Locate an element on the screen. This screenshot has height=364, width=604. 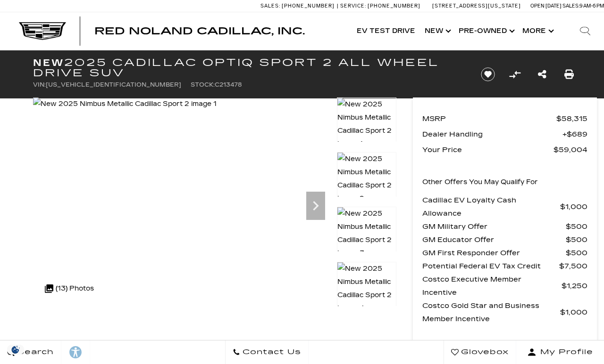
button: Open user profile menu is located at coordinates (560, 352).